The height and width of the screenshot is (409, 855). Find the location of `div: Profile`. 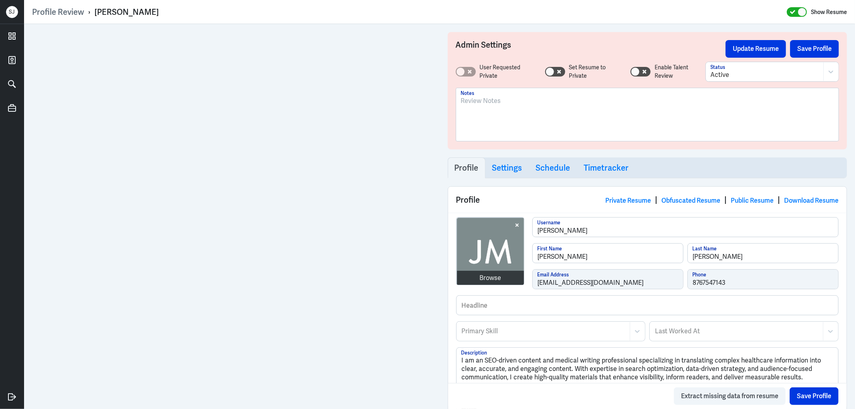

div: Profile is located at coordinates (648, 200).